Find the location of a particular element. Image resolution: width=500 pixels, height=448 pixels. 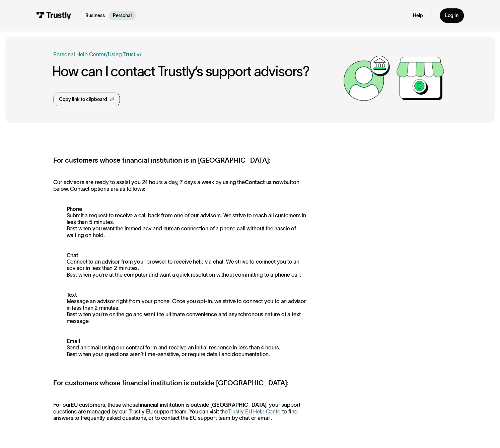

a: Help is located at coordinates (418, 15).